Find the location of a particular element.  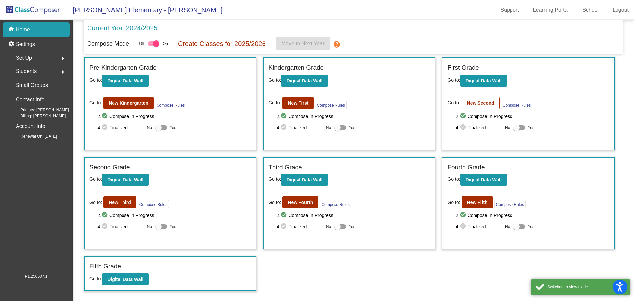

label: Fifth Grade is located at coordinates (105, 266).